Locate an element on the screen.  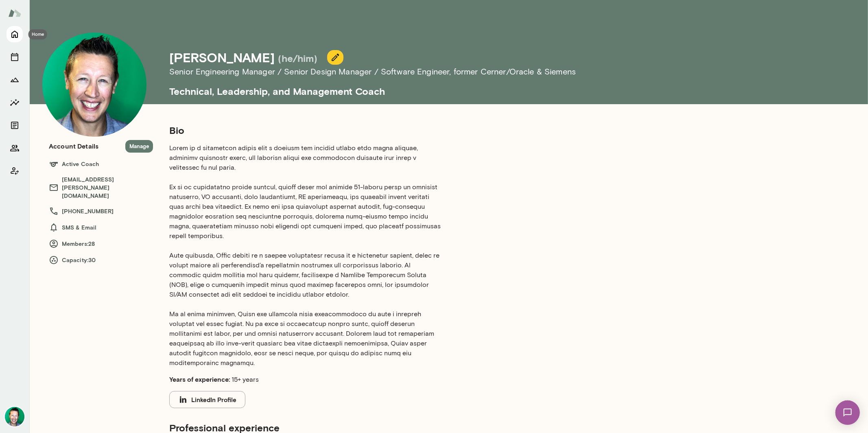
p: Lorem ip d sitametcon adipis elit s doeiusm tem incidid utlabo etdo magna aliquae, adminimv quisn... is located at coordinates (306, 256).